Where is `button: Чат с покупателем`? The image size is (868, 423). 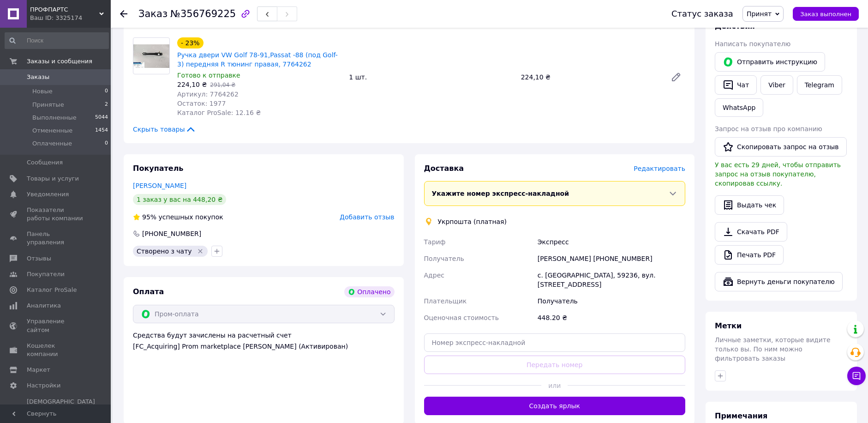 button: Чат с покупателем is located at coordinates (857, 376).